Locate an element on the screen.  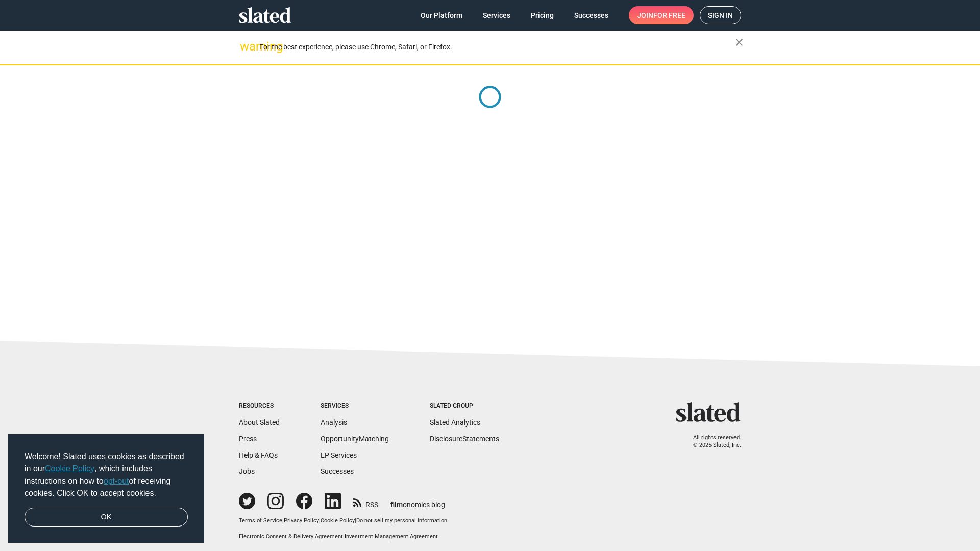
span: Successes is located at coordinates (591, 16).